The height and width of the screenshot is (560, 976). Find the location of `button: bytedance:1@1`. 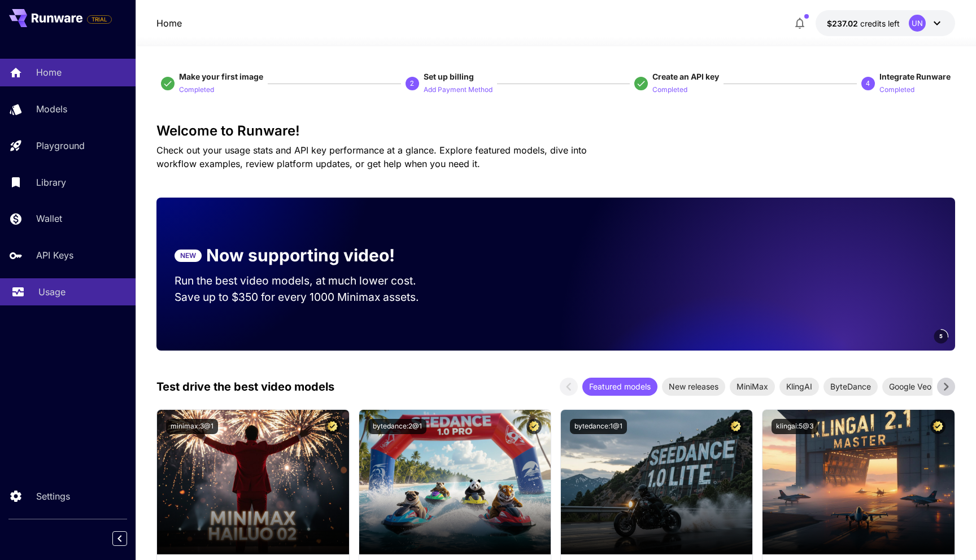

button: bytedance:1@1 is located at coordinates (598, 426).